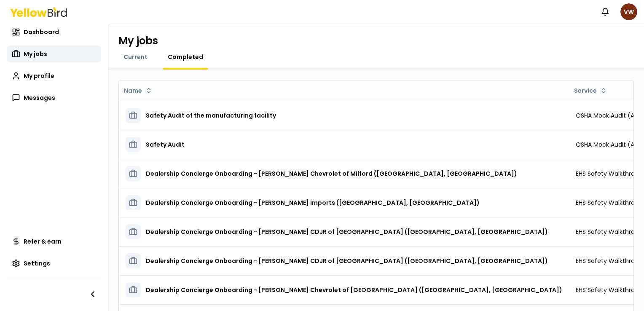  What do you see at coordinates (43, 242) in the screenshot?
I see `span: Refer & earn` at bounding box center [43, 242].